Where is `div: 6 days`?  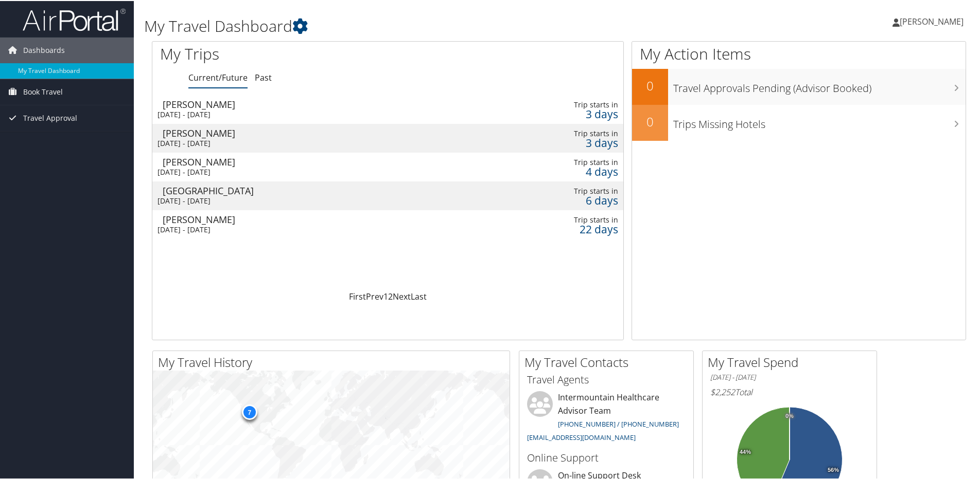 div: 6 days is located at coordinates (568, 200).